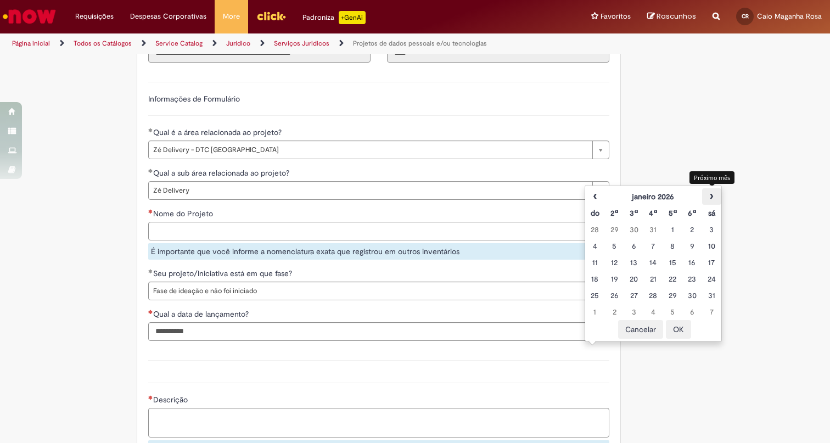 The image size is (830, 443). What do you see at coordinates (222, 173) in the screenshot?
I see `span: Qual a sub área relacionada ao projeto?` at bounding box center [222, 173].